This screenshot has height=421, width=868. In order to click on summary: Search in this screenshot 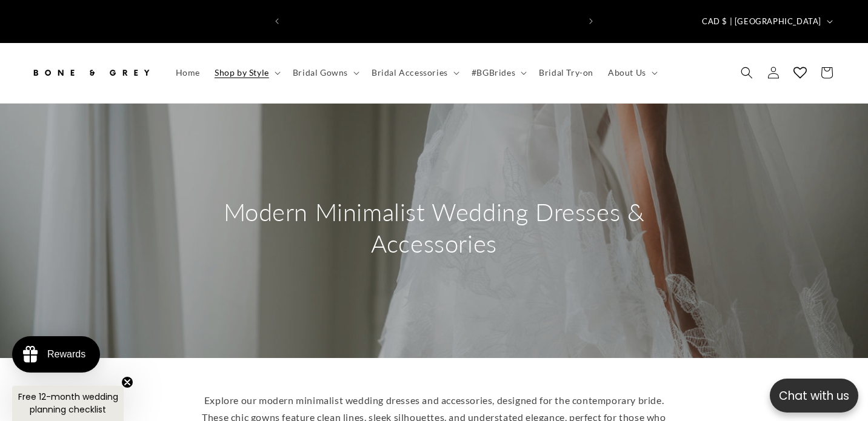, I will do `click(747, 73)`.